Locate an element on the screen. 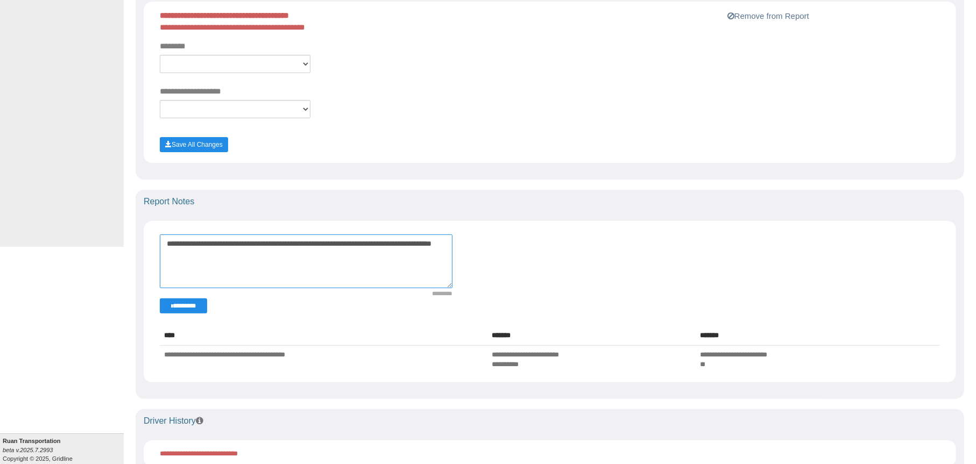 The image size is (976, 464). div: Report Notes is located at coordinates (550, 202).